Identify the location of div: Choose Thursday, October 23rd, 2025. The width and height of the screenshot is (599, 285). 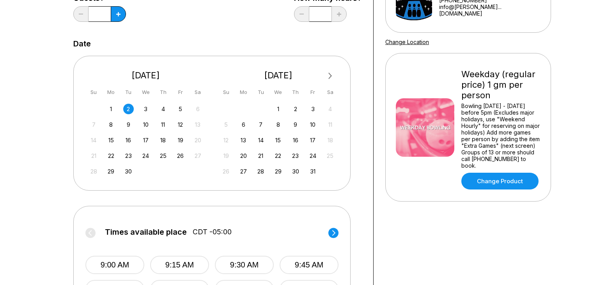
(295, 155).